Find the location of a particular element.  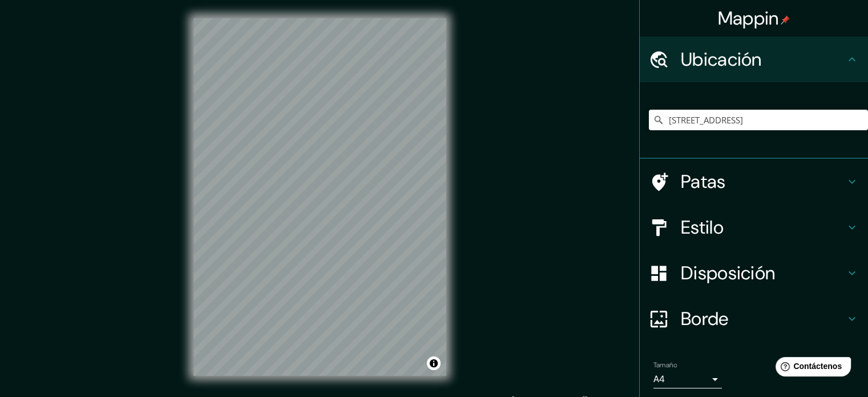

font: Disposición is located at coordinates (727, 273).